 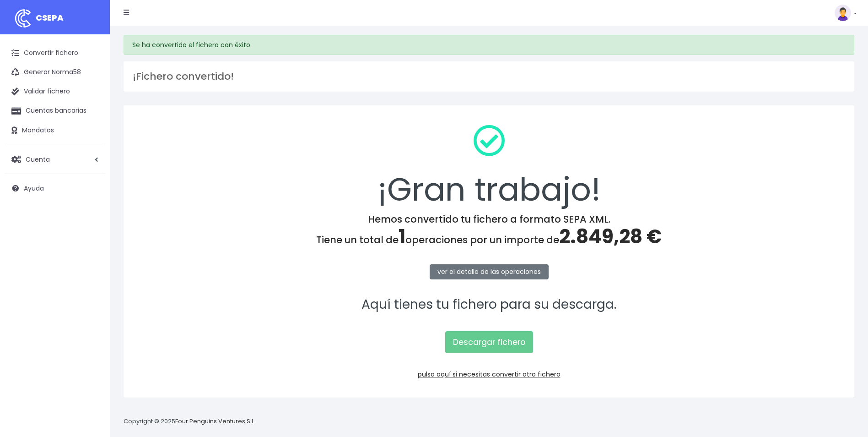 I want to click on img: logo, so click(x=23, y=18).